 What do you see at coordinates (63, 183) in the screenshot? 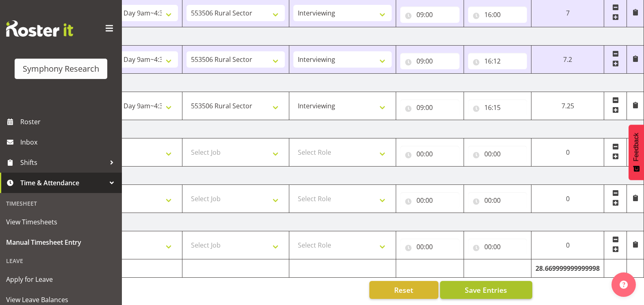
I see `span: Time & Attendance` at bounding box center [63, 183].